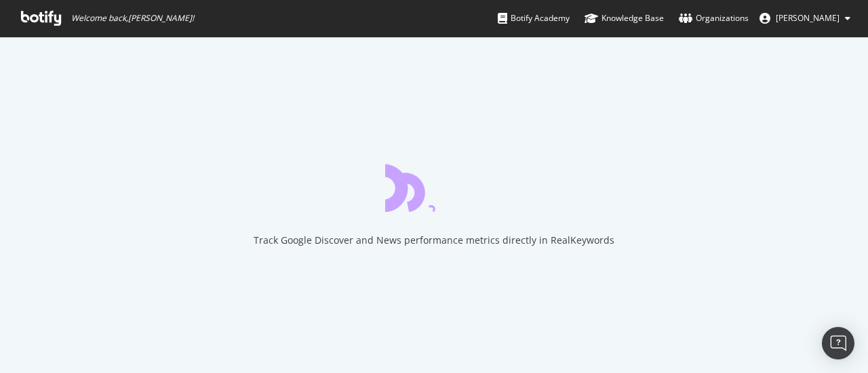  What do you see at coordinates (713, 18) in the screenshot?
I see `div: Organizations` at bounding box center [713, 18].